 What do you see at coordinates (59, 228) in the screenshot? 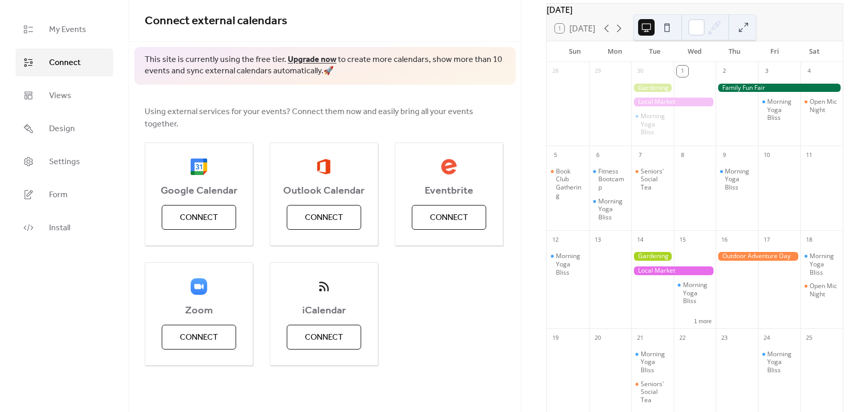
I see `span: Install` at bounding box center [59, 228].